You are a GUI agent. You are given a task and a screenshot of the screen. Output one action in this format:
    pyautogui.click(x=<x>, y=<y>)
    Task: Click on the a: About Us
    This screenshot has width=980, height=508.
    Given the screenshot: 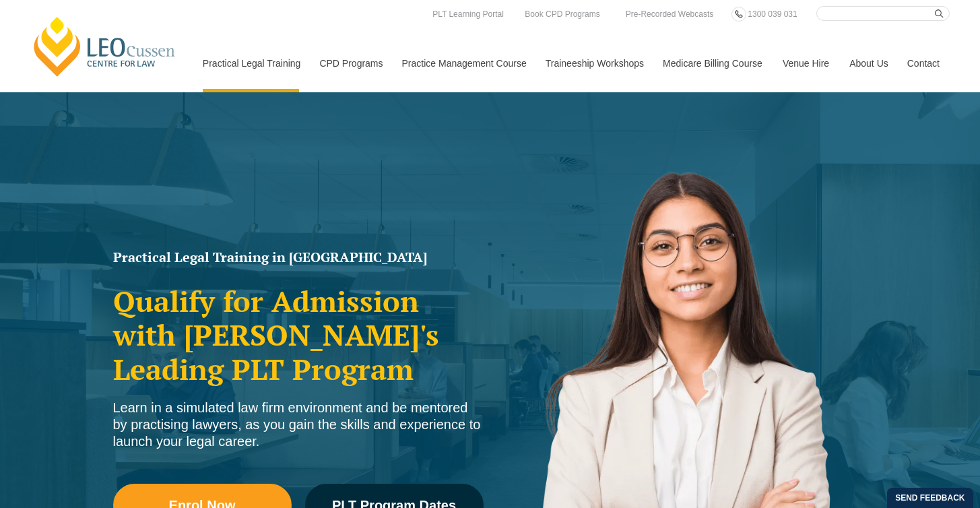 What is the action you would take?
    pyautogui.click(x=868, y=64)
    